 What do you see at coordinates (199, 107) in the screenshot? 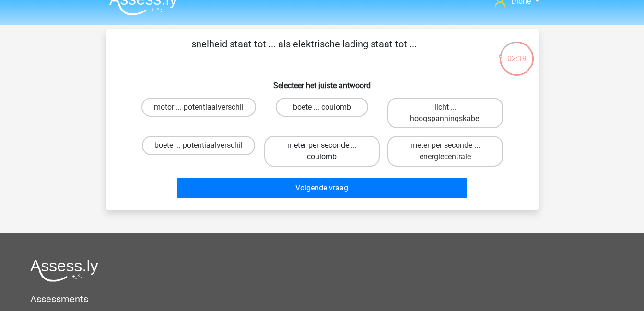
I see `label: motor ... potentiaalverschil` at bounding box center [199, 107].